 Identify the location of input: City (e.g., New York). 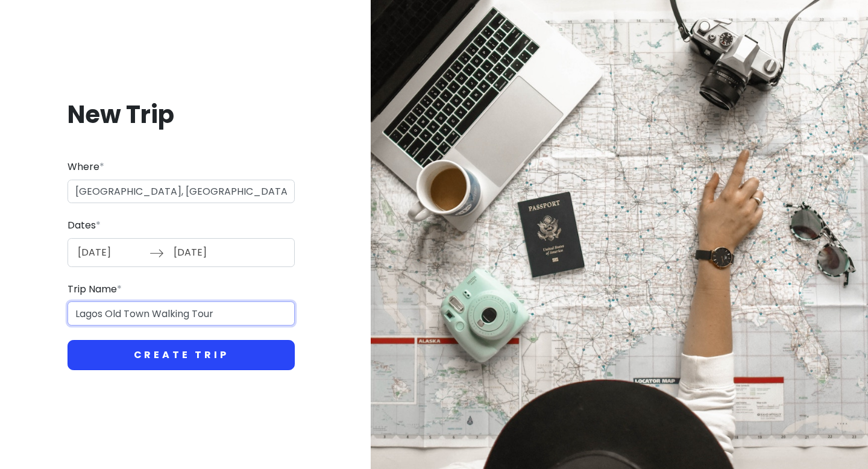
(181, 192).